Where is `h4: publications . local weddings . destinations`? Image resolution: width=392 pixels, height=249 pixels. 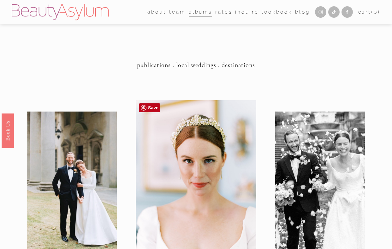 h4: publications . local weddings . destinations is located at coordinates (196, 65).